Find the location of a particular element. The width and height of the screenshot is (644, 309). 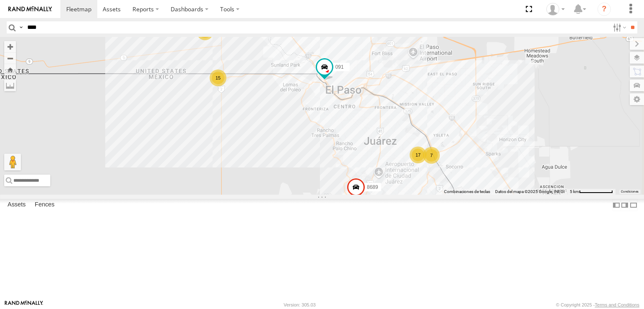

div: 7 is located at coordinates (431, 155).